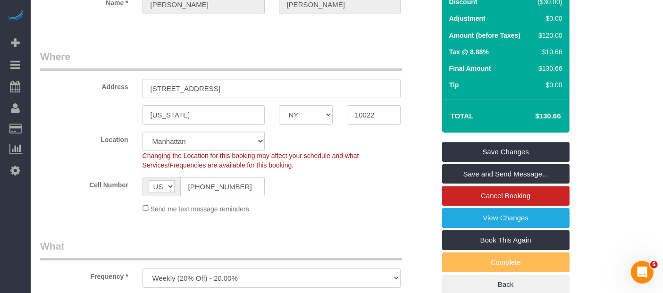  I want to click on label: Location, so click(84, 138).